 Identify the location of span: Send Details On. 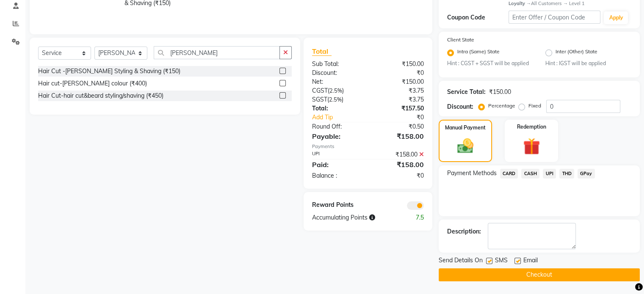
(461, 261).